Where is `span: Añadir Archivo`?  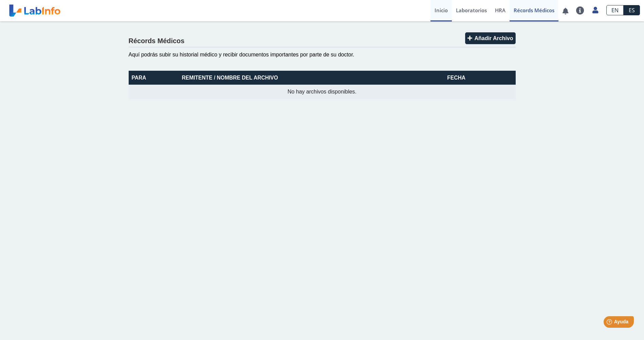 span: Añadir Archivo is located at coordinates (494, 38).